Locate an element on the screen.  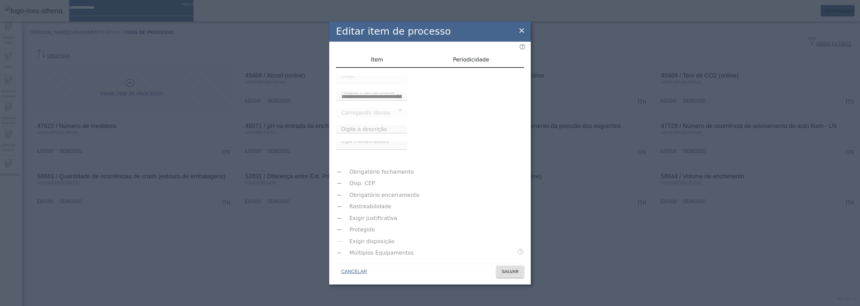
span: Periodicidade is located at coordinates (471, 60).